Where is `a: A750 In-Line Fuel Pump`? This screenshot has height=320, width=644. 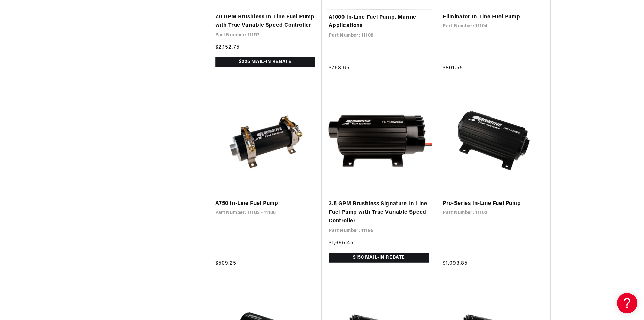
a: A750 In-Line Fuel Pump is located at coordinates (266, 204).